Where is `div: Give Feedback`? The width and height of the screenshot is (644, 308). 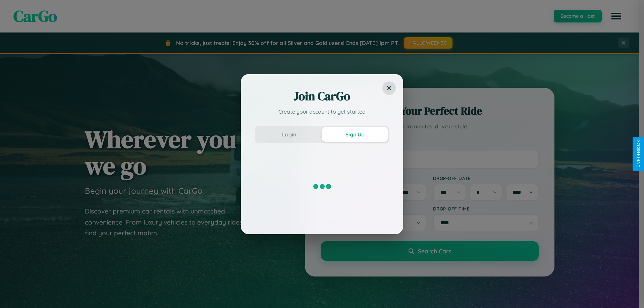
div: Give Feedback is located at coordinates (638, 154).